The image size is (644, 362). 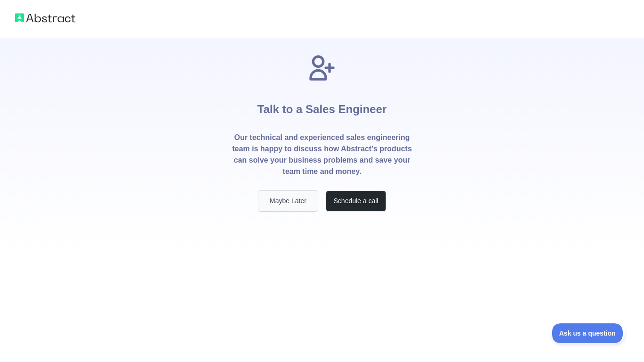 I want to click on h1: Talk to a Sales Engineer, so click(x=322, y=108).